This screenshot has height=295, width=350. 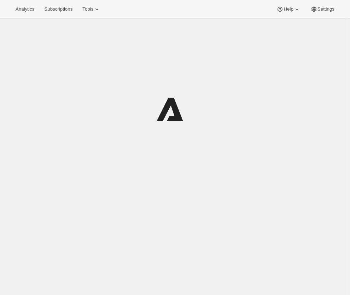 I want to click on span: Subscriptions, so click(x=58, y=9).